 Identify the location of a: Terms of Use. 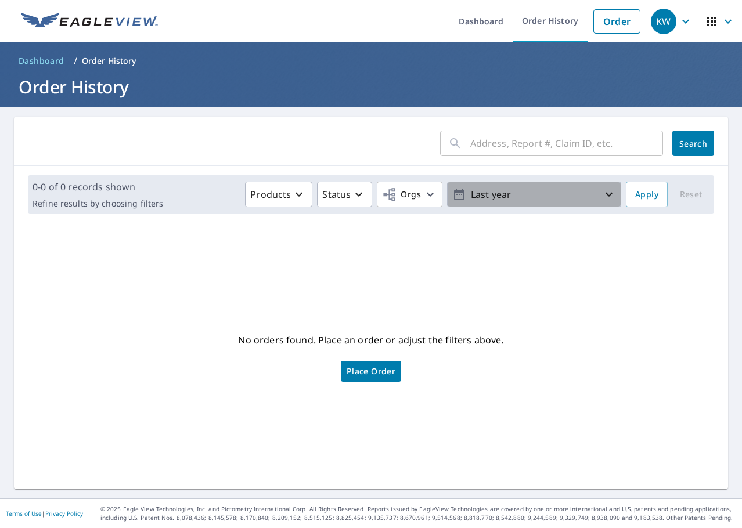
(24, 514).